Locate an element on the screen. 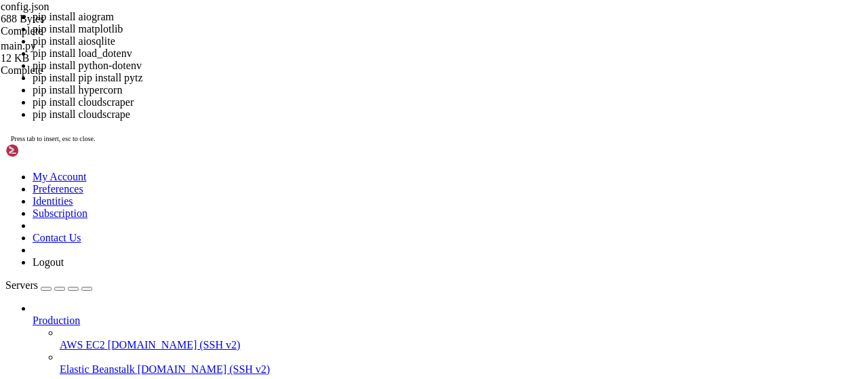  x-row: not required on a system that users do not log into. is located at coordinates (349, 90).